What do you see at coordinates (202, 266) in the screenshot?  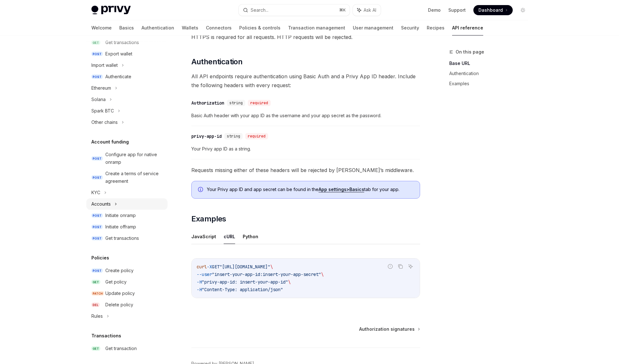 I see `span: curl` at bounding box center [202, 266].